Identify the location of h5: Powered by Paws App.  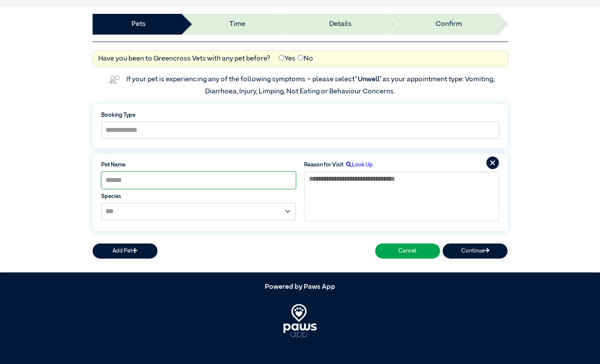
(300, 287).